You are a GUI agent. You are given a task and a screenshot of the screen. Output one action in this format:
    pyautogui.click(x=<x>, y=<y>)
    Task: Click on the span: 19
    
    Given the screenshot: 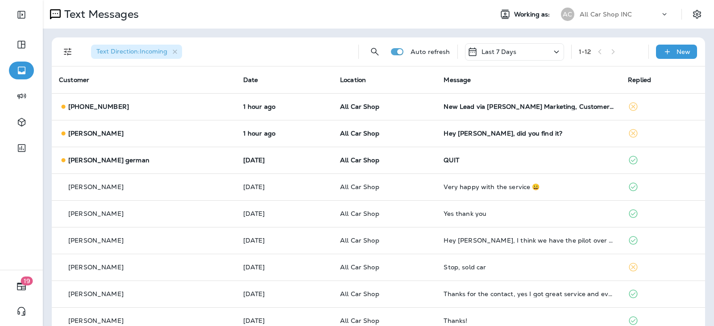 What is the action you would take?
    pyautogui.click(x=27, y=281)
    